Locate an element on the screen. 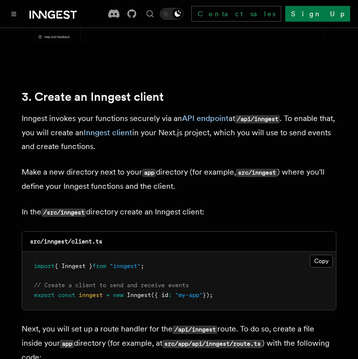 The height and width of the screenshot is (359, 358). button: Copy is located at coordinates (321, 261).